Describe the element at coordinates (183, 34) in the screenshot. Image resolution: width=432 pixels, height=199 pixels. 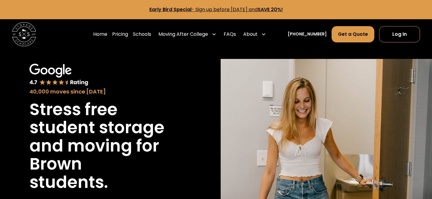
I see `div: Moving After College` at that location.